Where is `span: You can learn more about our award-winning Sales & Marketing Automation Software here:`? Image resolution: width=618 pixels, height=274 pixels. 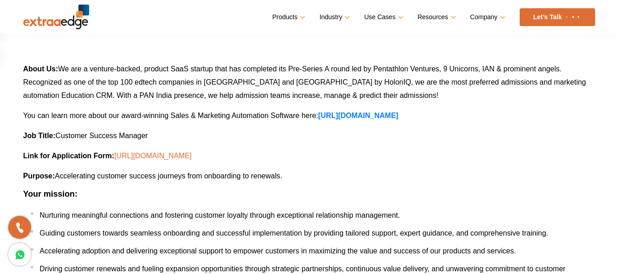
span: You can learn more about our award-winning Sales & Marketing Automation Software here: is located at coordinates (171, 115).